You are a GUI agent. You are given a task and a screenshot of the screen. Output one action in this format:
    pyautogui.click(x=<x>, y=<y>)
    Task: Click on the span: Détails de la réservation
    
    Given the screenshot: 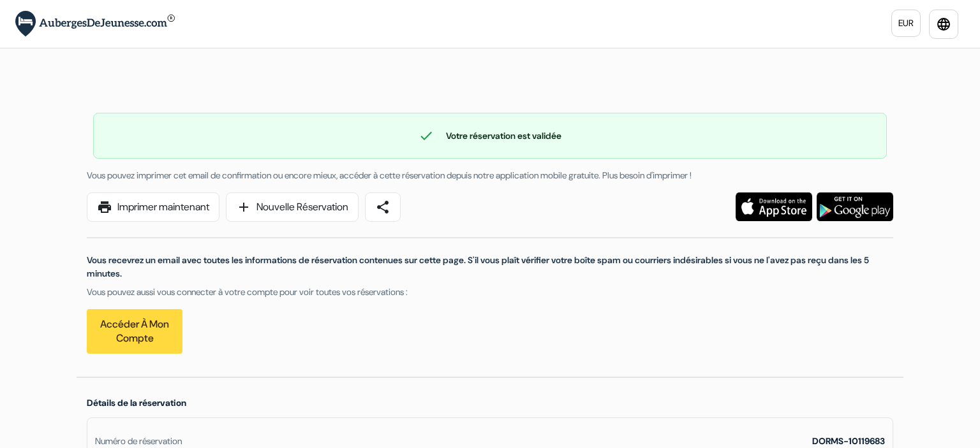 What is the action you would take?
    pyautogui.click(x=136, y=403)
    